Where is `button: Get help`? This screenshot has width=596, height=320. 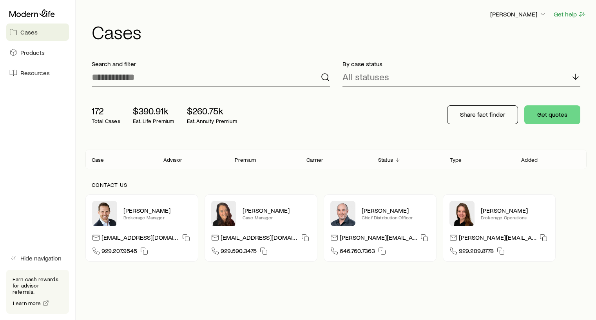 button: Get help is located at coordinates (570, 14).